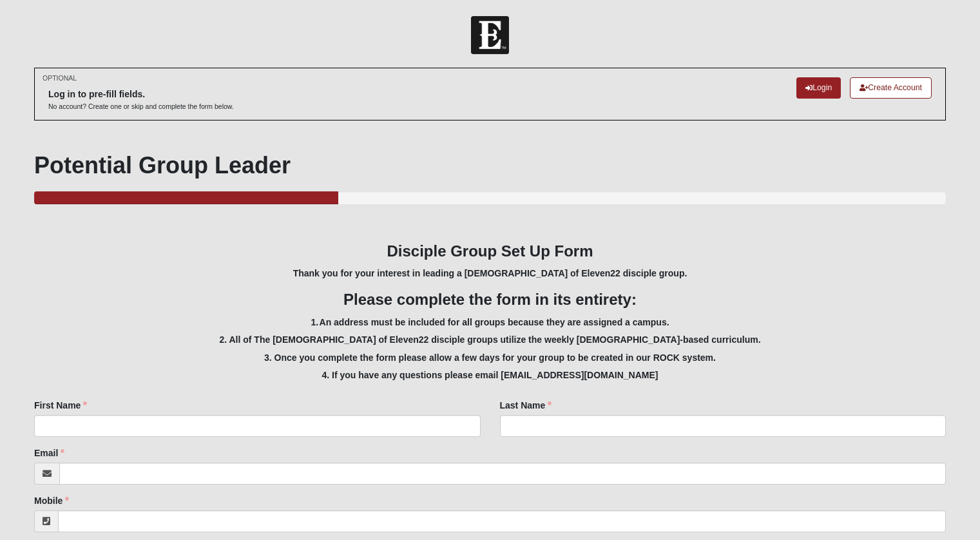 The width and height of the screenshot is (980, 540). What do you see at coordinates (489, 165) in the screenshot?
I see `h1: Potential Group Leader` at bounding box center [489, 165].